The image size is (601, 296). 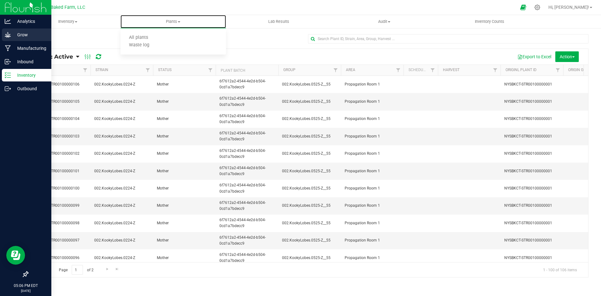 What do you see at coordinates (247, 70) in the screenshot?
I see `th: Plant Batch` at bounding box center [247, 70].